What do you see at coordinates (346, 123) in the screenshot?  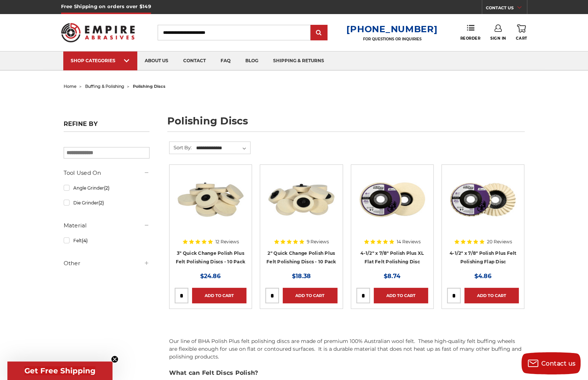 I see `h1: polishing discs` at bounding box center [346, 123].